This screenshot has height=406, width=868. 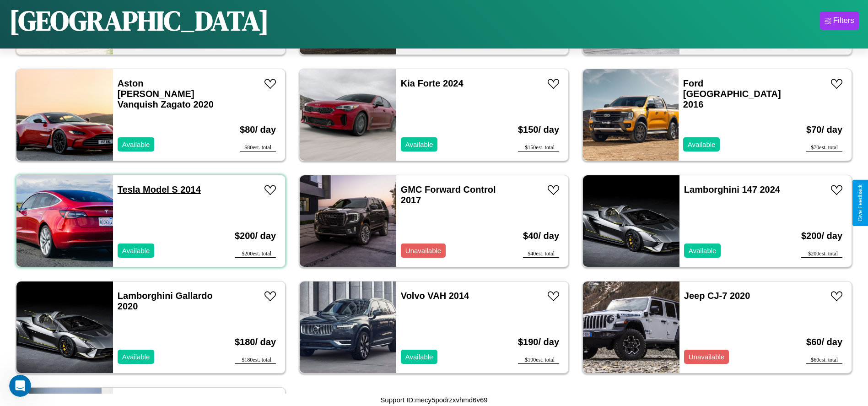 I want to click on div: $ 60 est. total, so click(x=824, y=360).